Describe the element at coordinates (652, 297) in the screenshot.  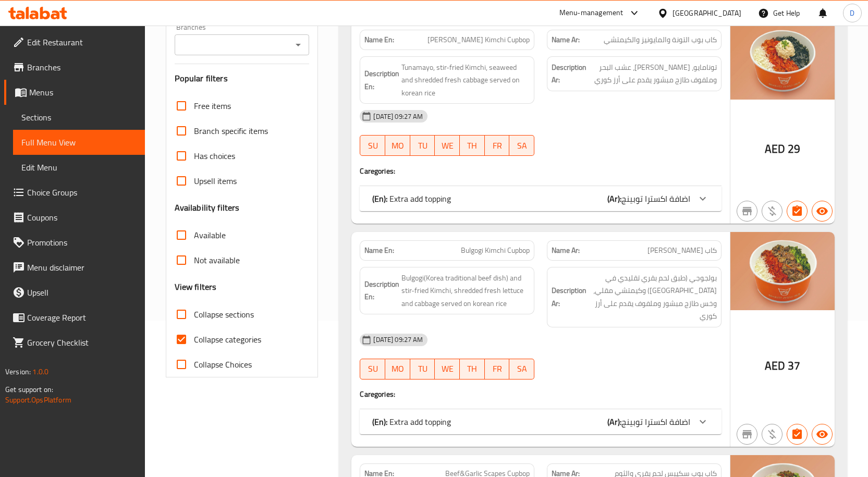
I see `span: بولجوجي (طبق لحم بقري تقليدي في كوريا) وكيمتشي مقلي، وخس طازج مبشور وملفوف يقدم على أرز كوري` at that location.